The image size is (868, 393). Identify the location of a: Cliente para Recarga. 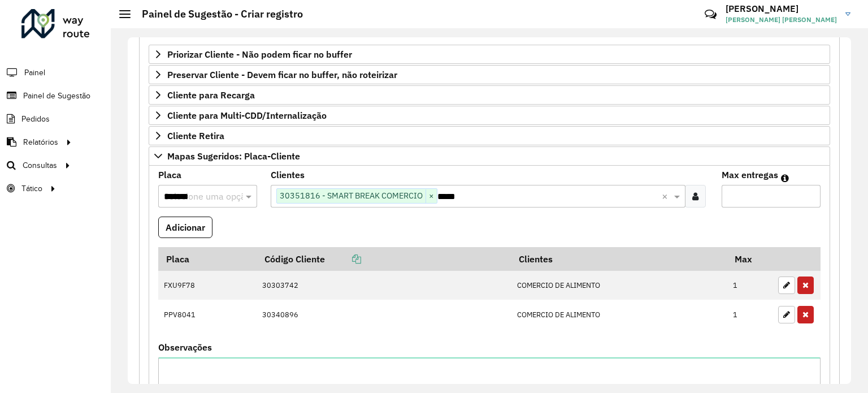
(489, 95).